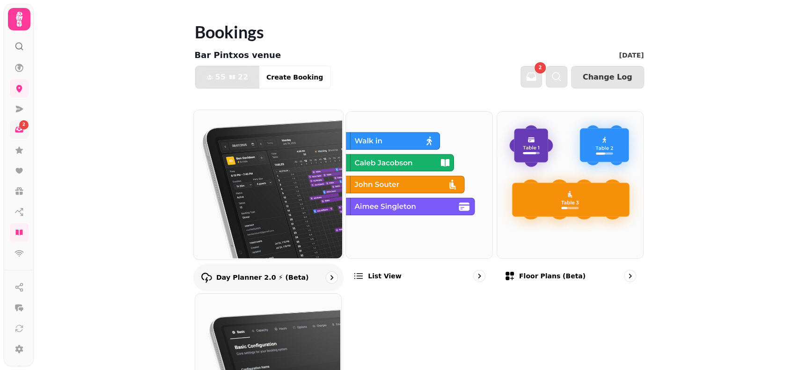 This screenshot has height=370, width=799. Describe the element at coordinates (268, 200) in the screenshot. I see `a: Day Planner 2.0 ⚡ (Beta)Day Planner 2.0 ⚡ (Beta)` at that location.